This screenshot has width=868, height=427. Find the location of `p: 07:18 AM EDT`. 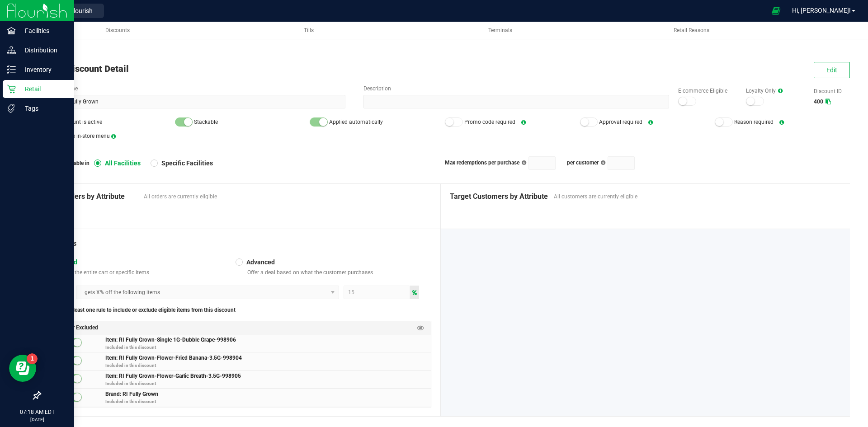

p: 07:18 AM EDT is located at coordinates (37, 412).